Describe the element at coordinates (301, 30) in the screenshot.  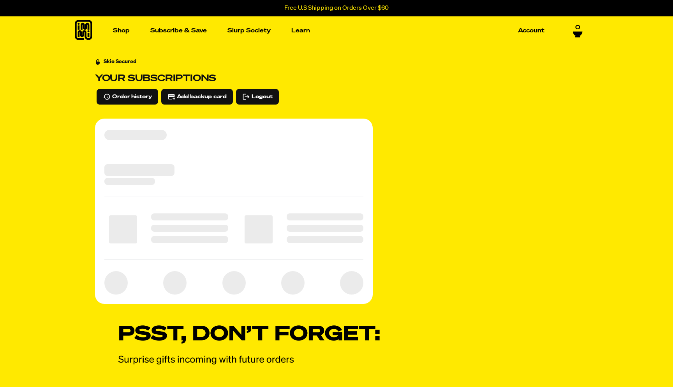
I see `a: Learn` at that location.